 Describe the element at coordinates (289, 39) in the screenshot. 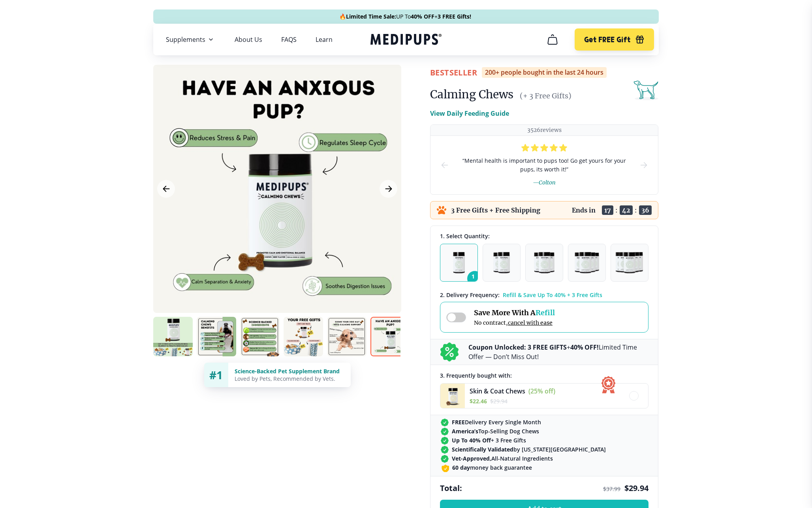

I see `a: FAQS` at that location.